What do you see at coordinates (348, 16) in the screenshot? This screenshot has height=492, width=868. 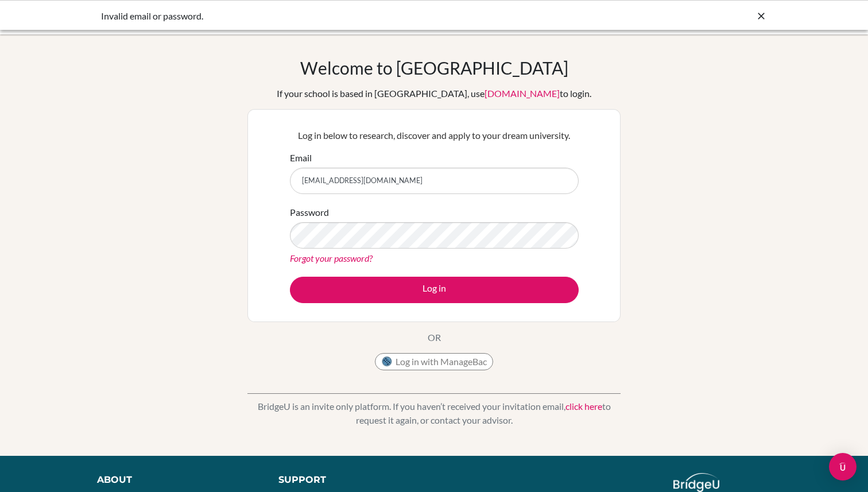 I see `div: Invalid email or password.` at bounding box center [348, 16].